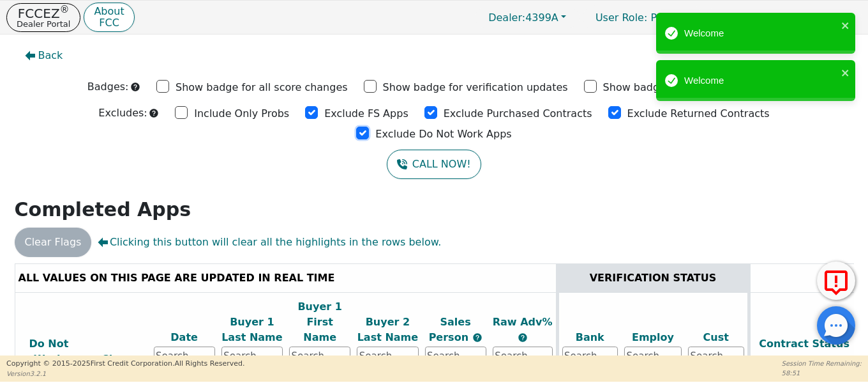  What do you see at coordinates (366, 113) in the screenshot?
I see `p: Exclude FS Apps` at bounding box center [366, 113].